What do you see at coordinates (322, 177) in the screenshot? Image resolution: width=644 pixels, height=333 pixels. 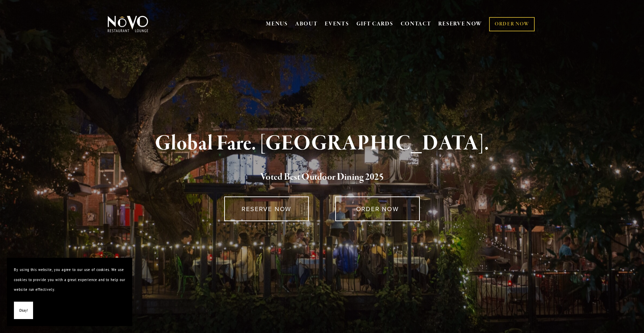 I see `h2: 5` at bounding box center [322, 177].